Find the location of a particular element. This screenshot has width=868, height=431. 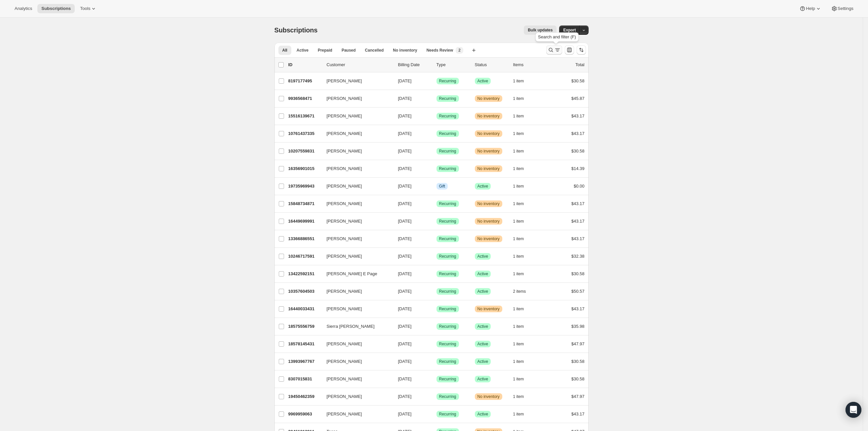

span: Prepaid is located at coordinates (325, 51).